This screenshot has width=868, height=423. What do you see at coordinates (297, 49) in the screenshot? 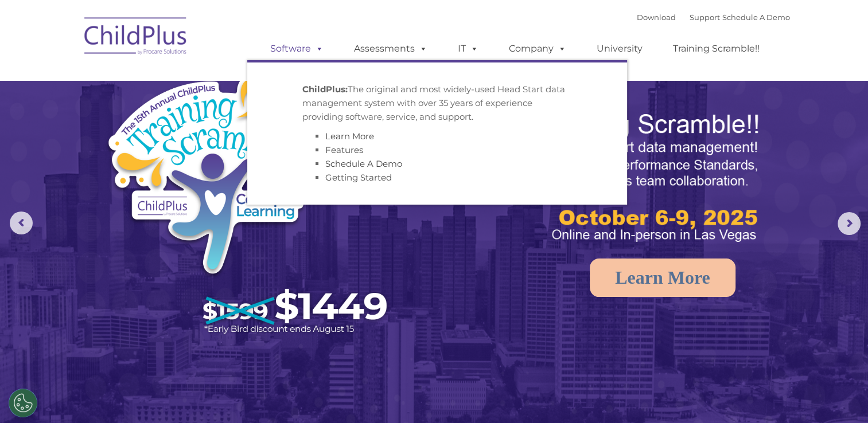
I see `a: Software` at bounding box center [297, 49].